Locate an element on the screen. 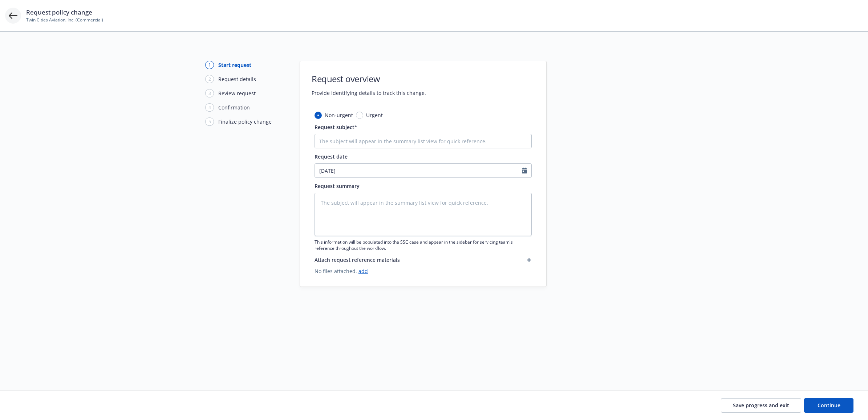 This screenshot has height=420, width=868. input: Urgent is located at coordinates (360, 116).